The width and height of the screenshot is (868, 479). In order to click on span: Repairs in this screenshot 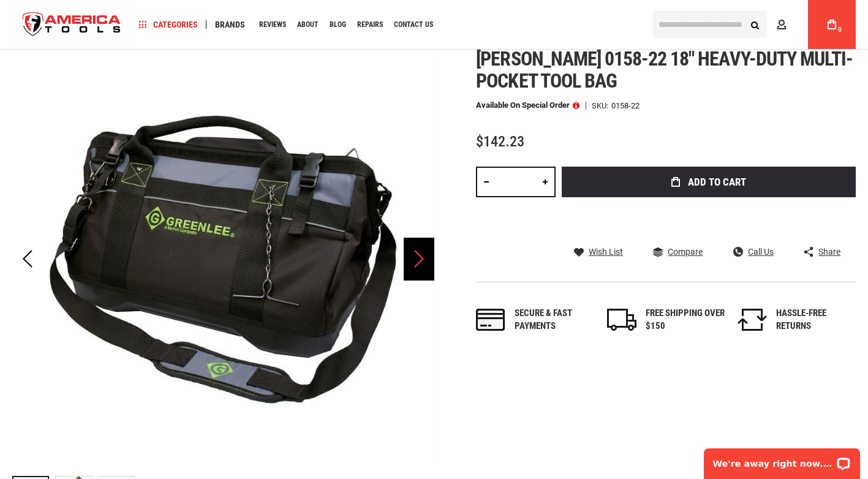, I will do `click(370, 24)`.